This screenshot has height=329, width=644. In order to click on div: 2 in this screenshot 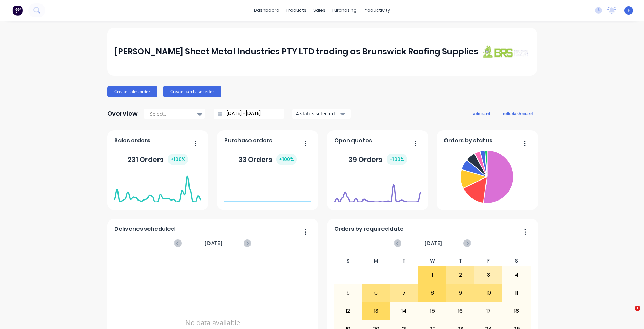, I will do `click(460, 275)`.